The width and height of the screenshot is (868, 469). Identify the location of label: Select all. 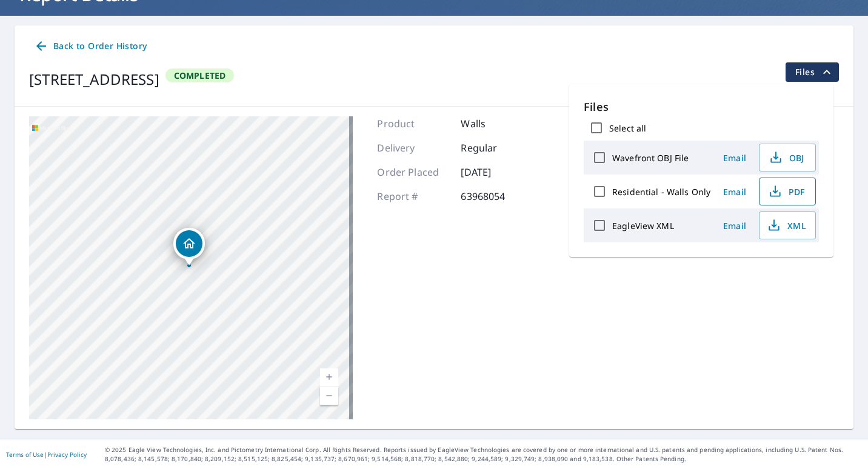
(627, 128).